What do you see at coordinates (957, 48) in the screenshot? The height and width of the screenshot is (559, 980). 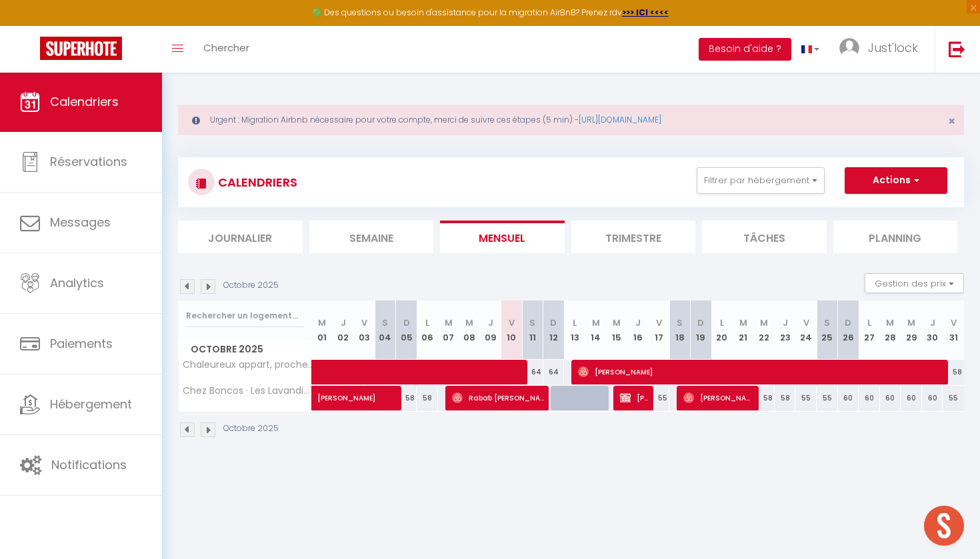 I see `img: logout` at bounding box center [957, 48].